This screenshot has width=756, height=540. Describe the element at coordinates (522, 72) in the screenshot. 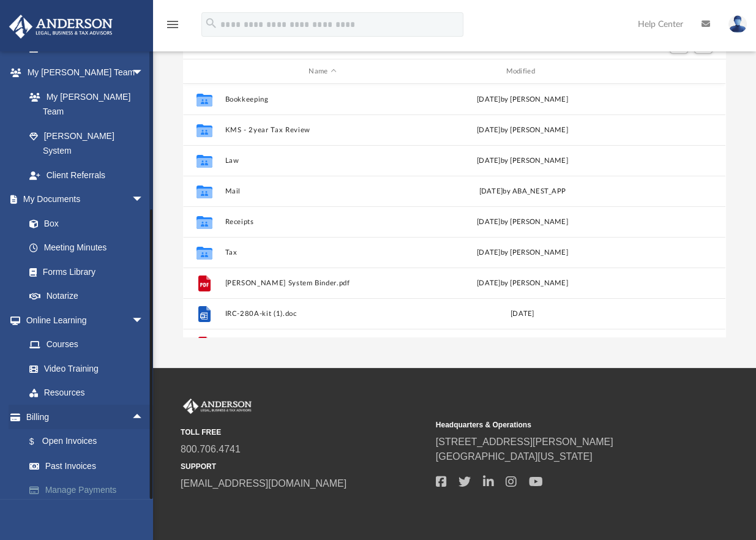

I see `div: Modified` at that location.